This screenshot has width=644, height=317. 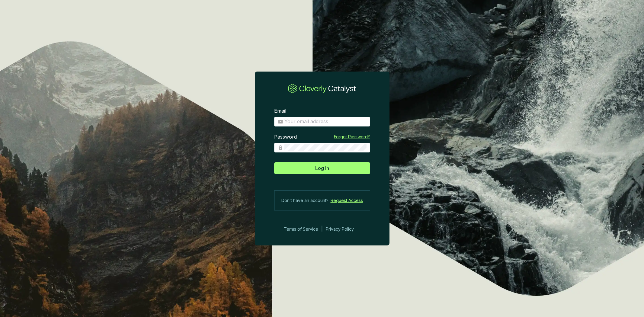 What do you see at coordinates (322, 168) in the screenshot?
I see `button: Log In` at bounding box center [322, 168].